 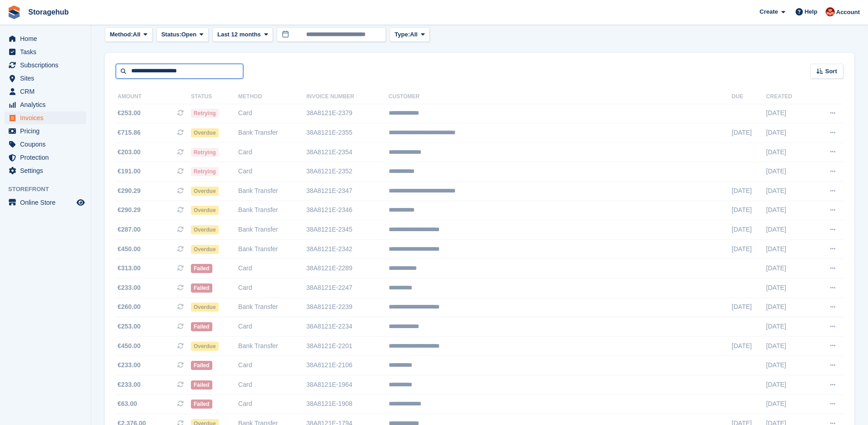 What do you see at coordinates (830, 12) in the screenshot?
I see `img: Nick` at bounding box center [830, 12].